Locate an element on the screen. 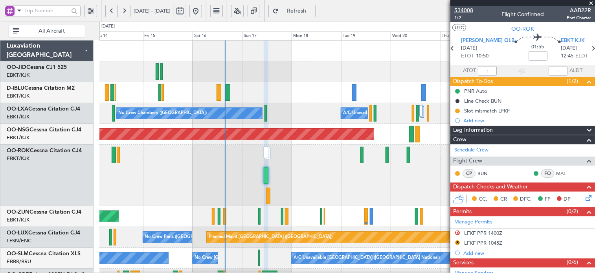 The width and height of the screenshot is (595, 273). span: ALDT is located at coordinates (576, 71).